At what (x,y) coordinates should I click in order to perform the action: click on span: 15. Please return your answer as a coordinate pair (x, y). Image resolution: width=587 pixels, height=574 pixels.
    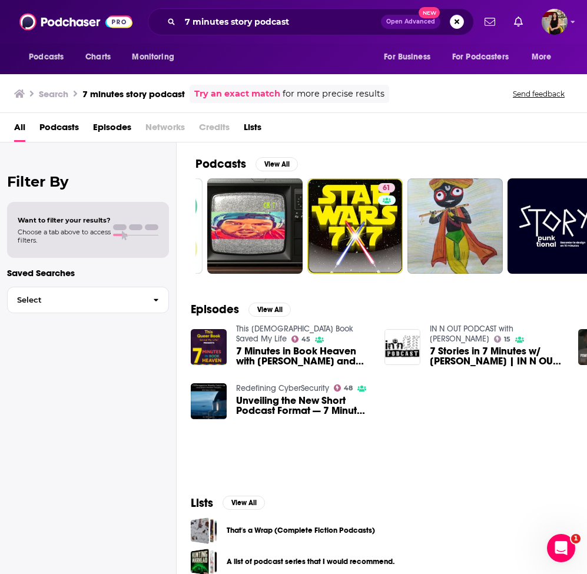
    Looking at the image, I should click on (507, 339).